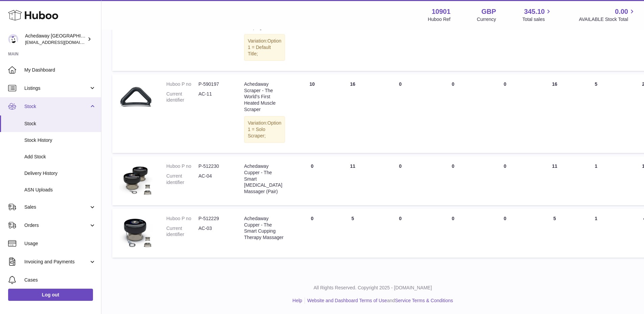 The width and height of the screenshot is (644, 314). I want to click on dd: AC-11, so click(214, 97).